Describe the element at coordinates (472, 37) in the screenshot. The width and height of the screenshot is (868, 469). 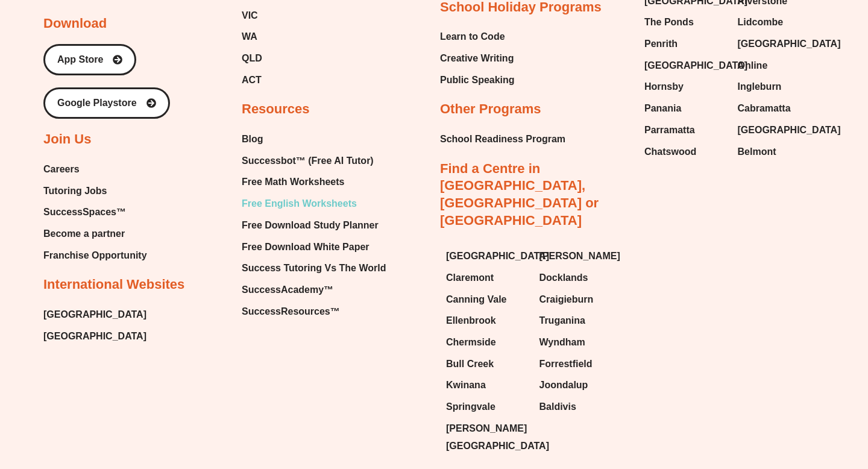
I see `span: Learn to Code` at that location.